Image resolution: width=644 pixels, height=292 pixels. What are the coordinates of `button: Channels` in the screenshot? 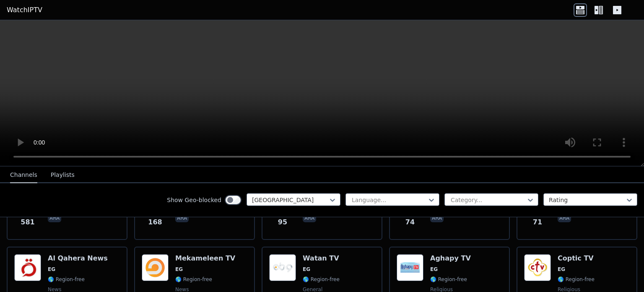 It's located at (24, 175).